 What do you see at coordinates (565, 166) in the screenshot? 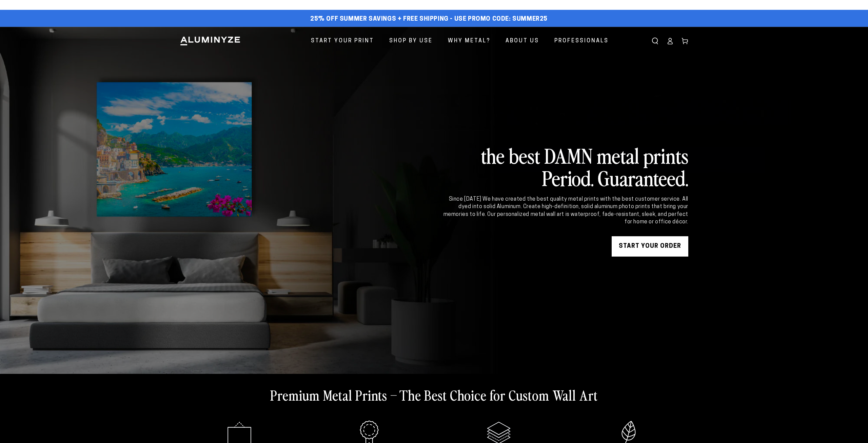
I see `h2: the best DAMN metal prints Period. Guaranteed.` at bounding box center [565, 166].